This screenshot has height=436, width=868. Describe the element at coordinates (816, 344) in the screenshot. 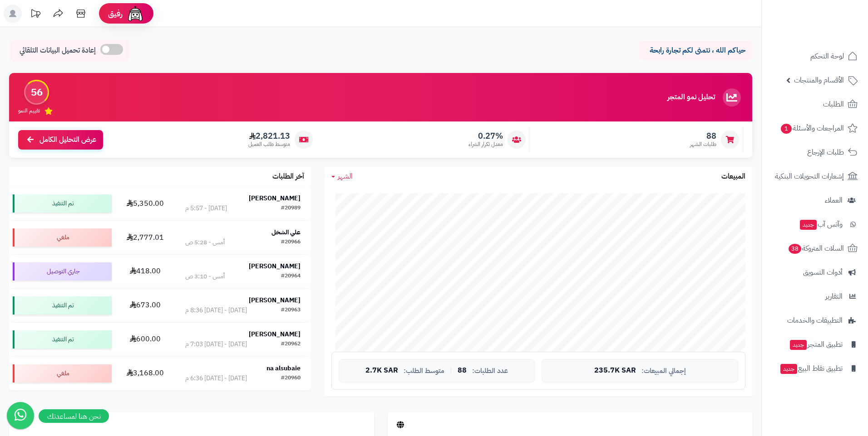

I see `span: تطبيق المتجر` at that location.